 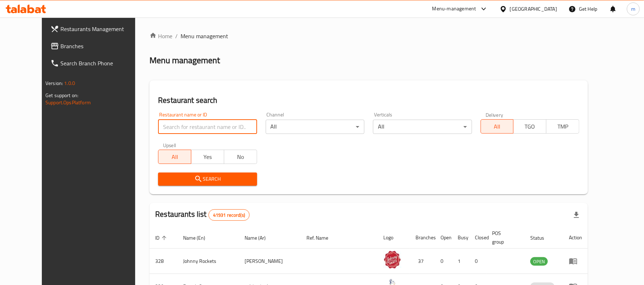 What do you see at coordinates (97, 63) in the screenshot?
I see `a: Search Branch Phone` at bounding box center [97, 63].